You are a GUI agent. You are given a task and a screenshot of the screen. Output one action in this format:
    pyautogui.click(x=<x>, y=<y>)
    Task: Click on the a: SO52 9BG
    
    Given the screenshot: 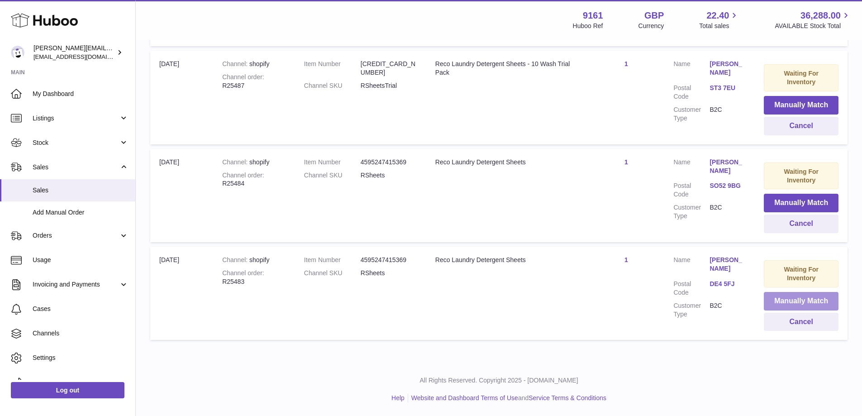 What is the action you would take?
    pyautogui.click(x=727, y=185)
    